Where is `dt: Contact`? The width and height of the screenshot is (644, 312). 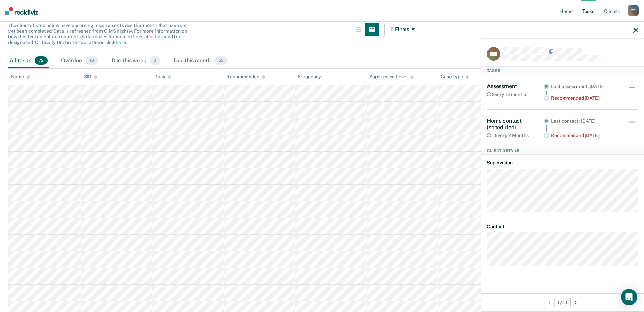 dt: Contact is located at coordinates (562, 227).